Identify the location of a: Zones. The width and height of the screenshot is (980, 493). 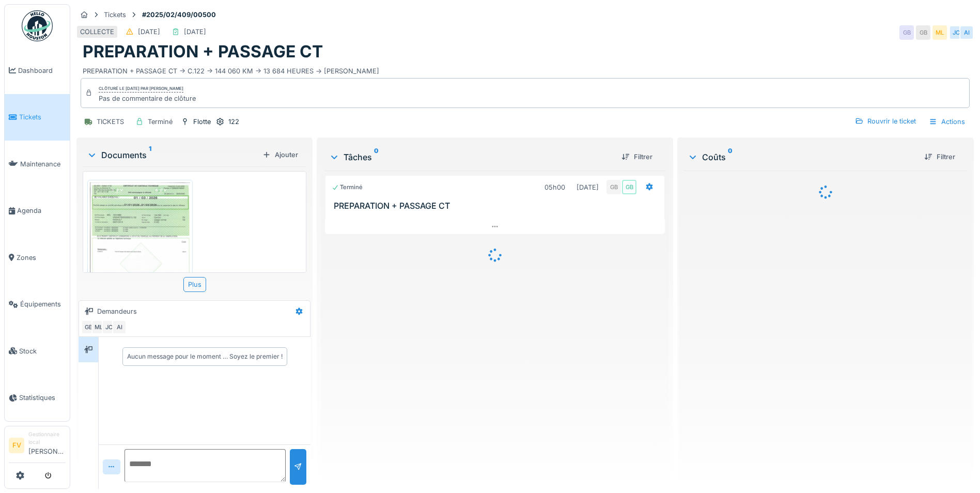
(37, 257).